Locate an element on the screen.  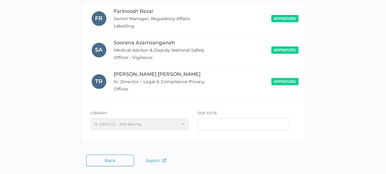
button: Export is located at coordinates (156, 160).